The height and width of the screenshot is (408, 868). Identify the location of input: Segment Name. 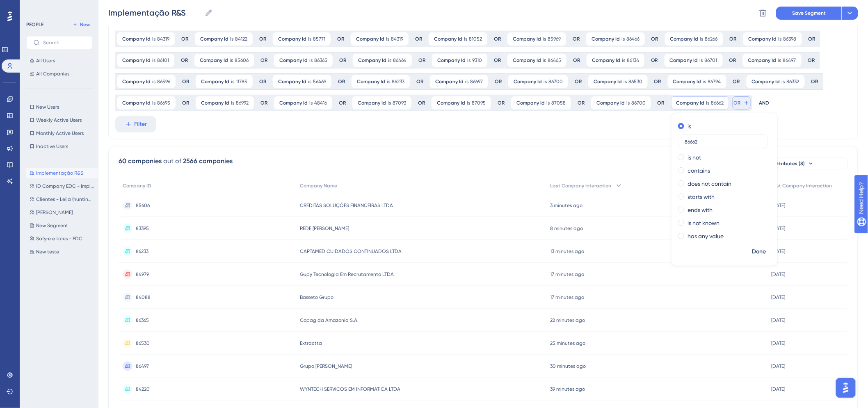
(155, 13).